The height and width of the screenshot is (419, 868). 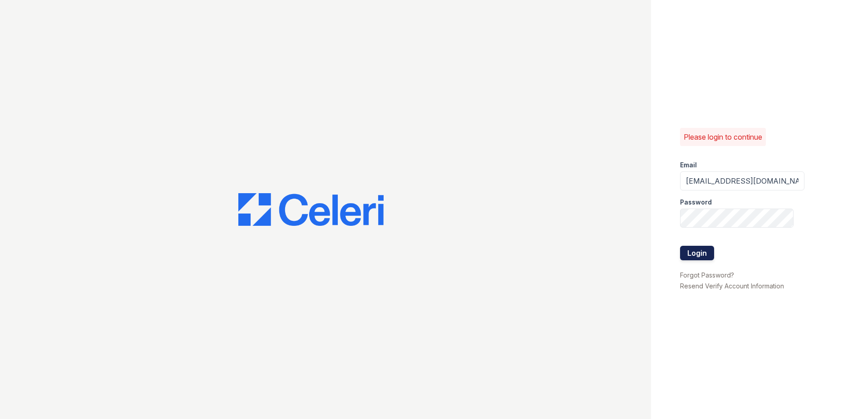 What do you see at coordinates (696, 202) in the screenshot?
I see `label: Password` at bounding box center [696, 202].